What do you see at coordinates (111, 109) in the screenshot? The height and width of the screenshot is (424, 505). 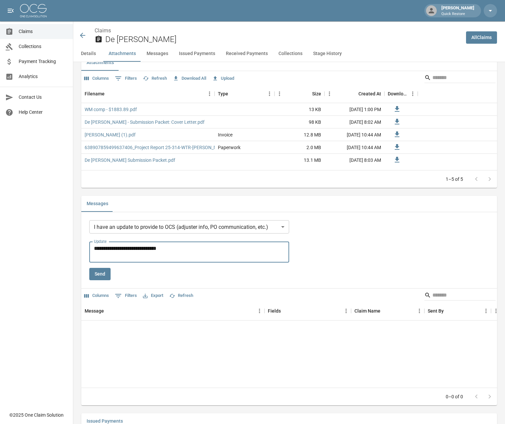 I see `a: WM comp - $1883.89.pdf` at bounding box center [111, 109].